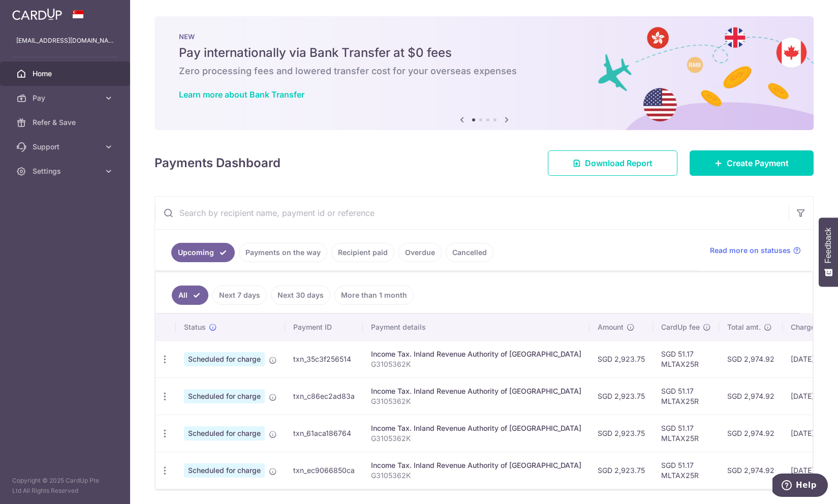  Describe the element at coordinates (34, 12) in the screenshot. I see `span: Help` at that location.